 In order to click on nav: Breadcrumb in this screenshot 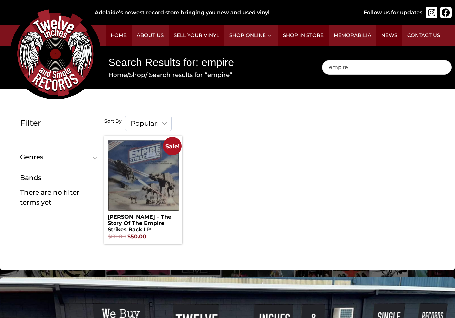, I will do `click(205, 75)`.